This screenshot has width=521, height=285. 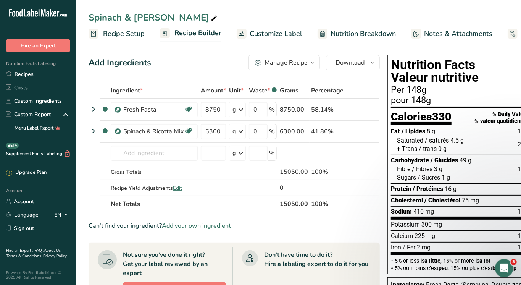 I want to click on div: Gross Totals, so click(x=154, y=172).